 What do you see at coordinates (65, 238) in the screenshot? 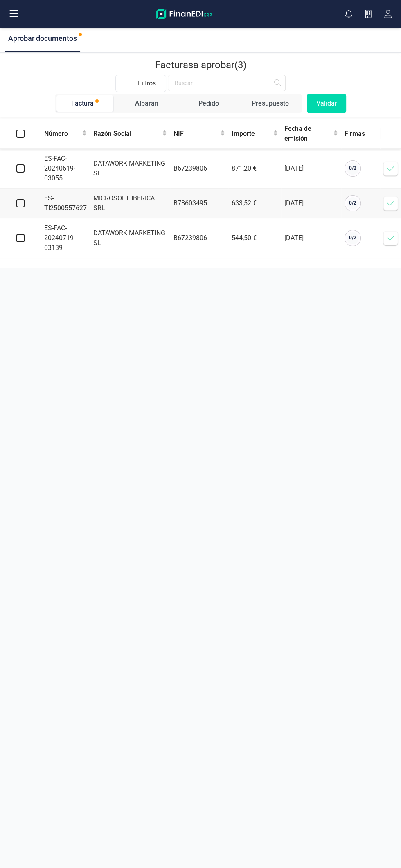
I see `td: ES-FAC-20240719-03139` at bounding box center [65, 238].